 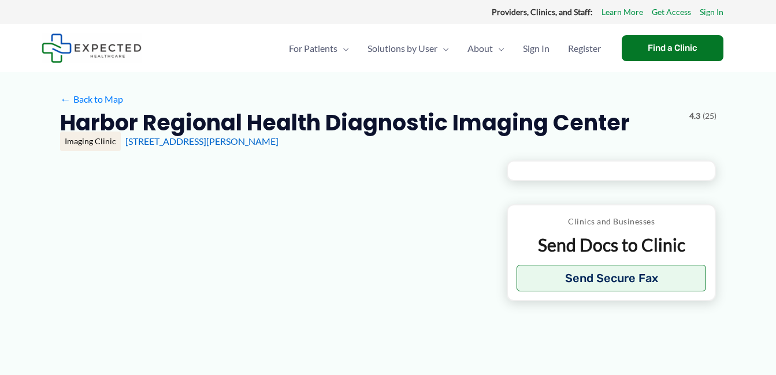 I want to click on span: 4.3, so click(x=694, y=116).